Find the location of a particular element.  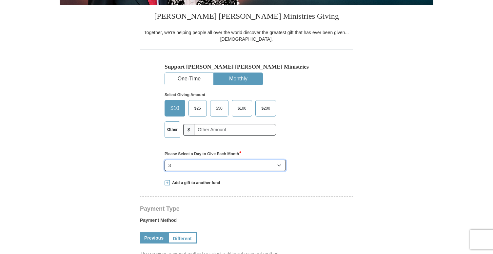

span: $200 is located at coordinates (266, 108).